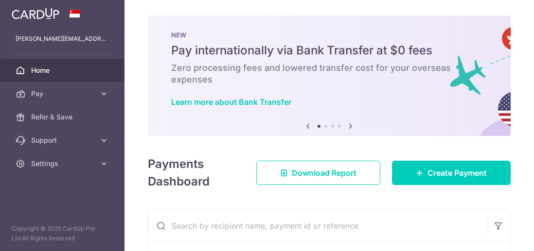 Image resolution: width=534 pixels, height=251 pixels. I want to click on a: Create Payment, so click(451, 173).